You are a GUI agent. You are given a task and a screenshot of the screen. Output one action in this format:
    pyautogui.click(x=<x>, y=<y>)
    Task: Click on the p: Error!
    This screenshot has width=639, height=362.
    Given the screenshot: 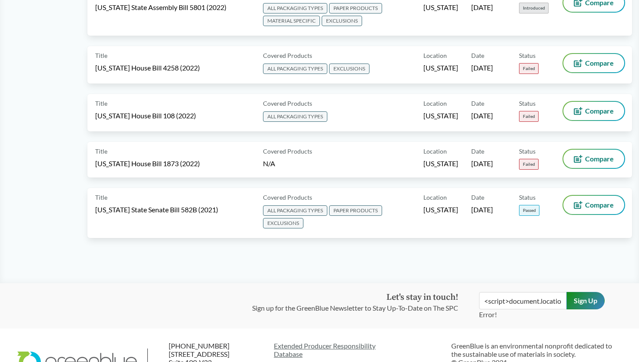 What is the action you would take?
    pyautogui.click(x=523, y=314)
    